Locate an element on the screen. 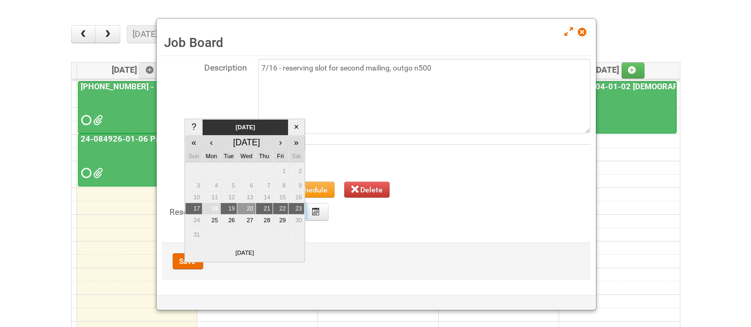 This screenshot has height=327, width=751. textarea: 7/16 - reserving slot for second mailing, outgo n500 is located at coordinates (424, 96).